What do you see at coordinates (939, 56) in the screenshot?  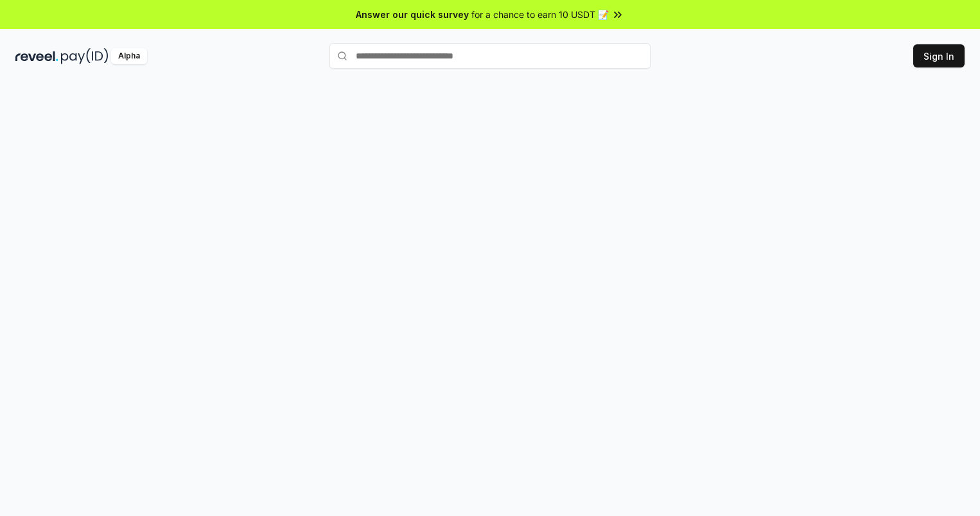 I see `button: Sign In` at bounding box center [939, 56].